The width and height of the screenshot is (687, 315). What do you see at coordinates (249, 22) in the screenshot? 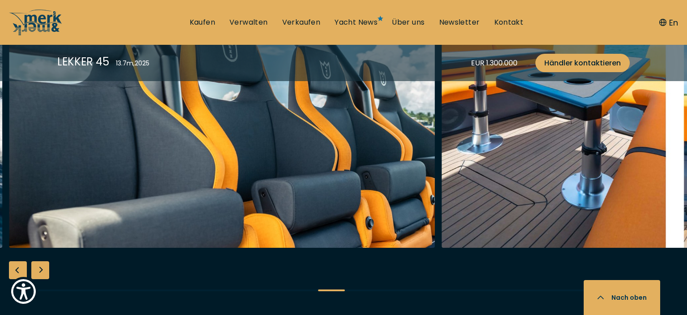
I see `a: Verwalten` at bounding box center [249, 22].